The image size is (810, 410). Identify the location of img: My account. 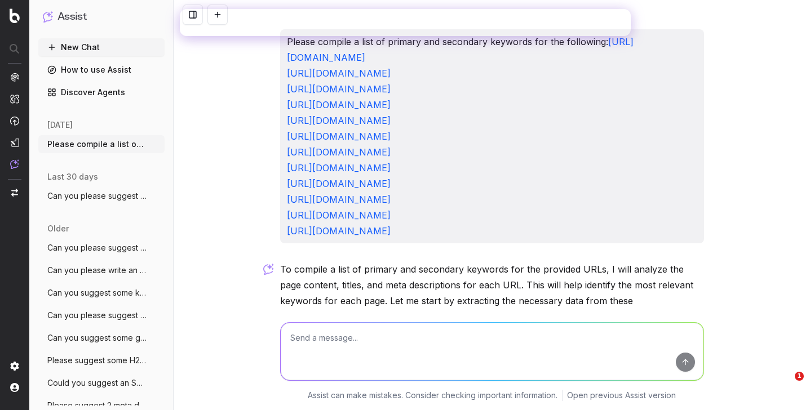
(15, 388).